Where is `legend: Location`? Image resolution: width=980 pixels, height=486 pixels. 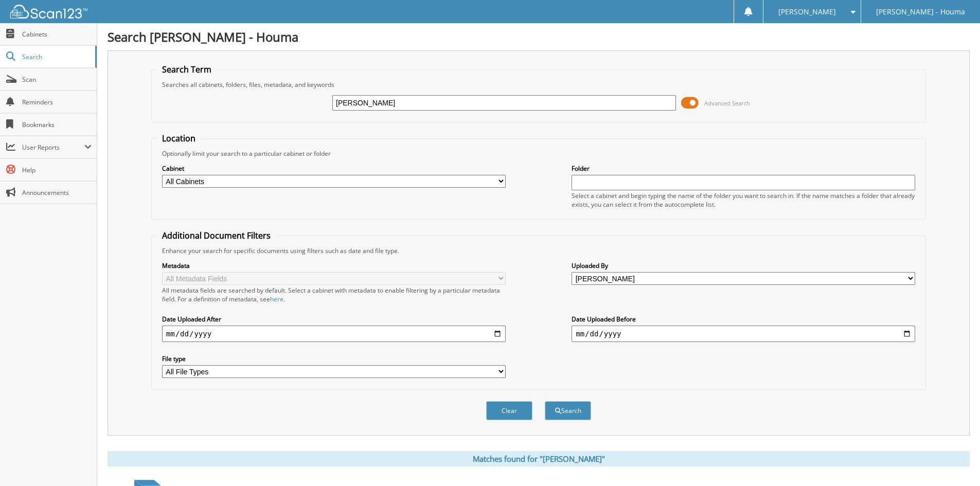 legend: Location is located at coordinates (179, 139).